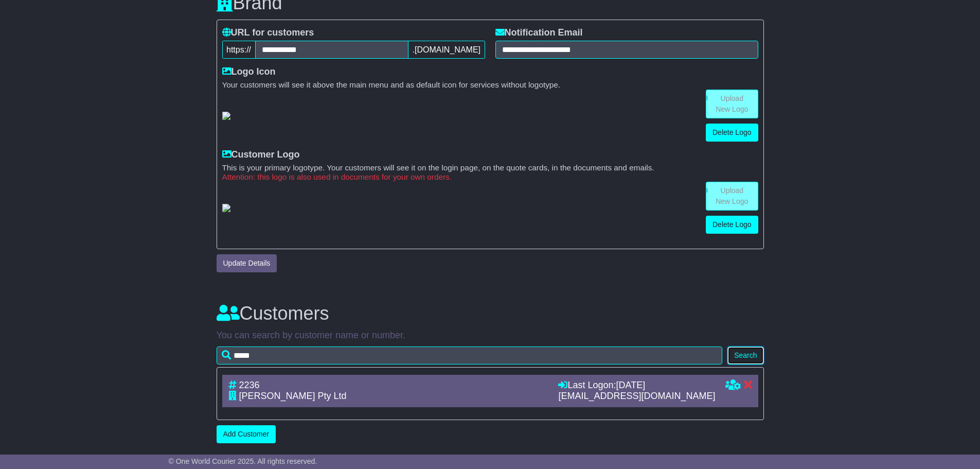 The height and width of the screenshot is (469, 980). Describe the element at coordinates (247, 263) in the screenshot. I see `button: Update Details` at that location.